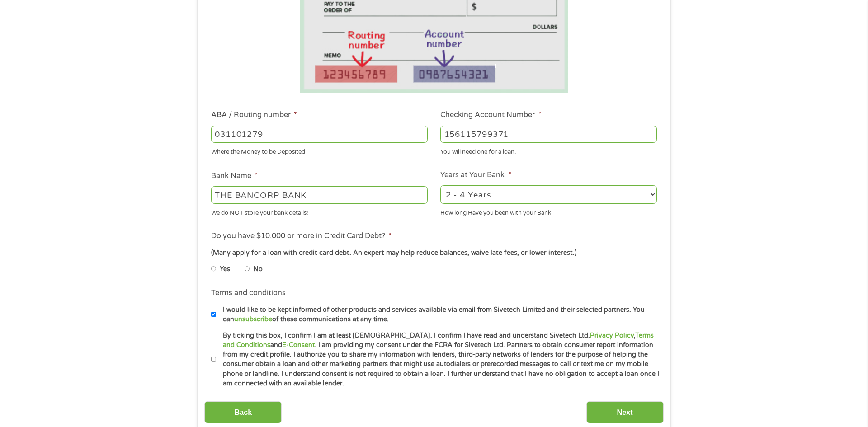  I want to click on a: unsubscribe, so click(253, 319).